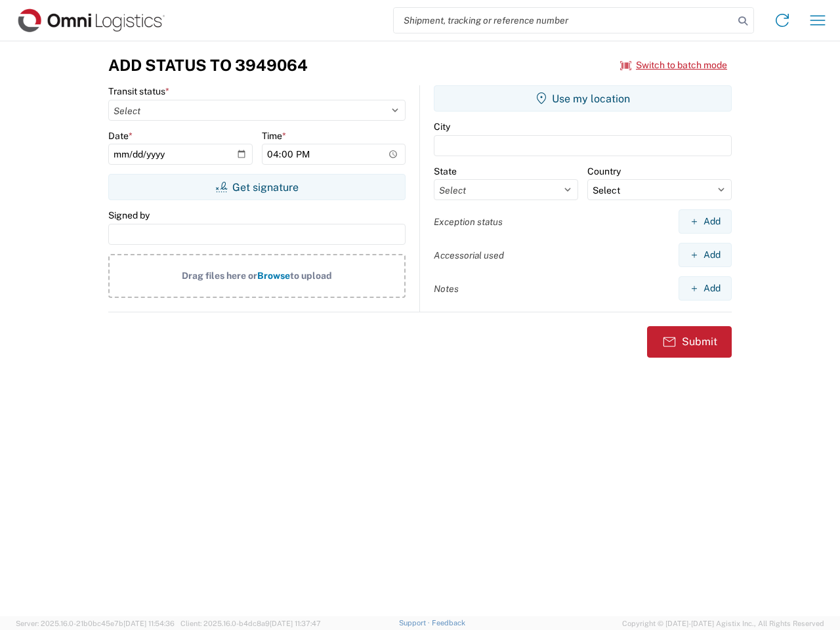 The image size is (840, 630). I want to click on button: Submit, so click(689, 342).